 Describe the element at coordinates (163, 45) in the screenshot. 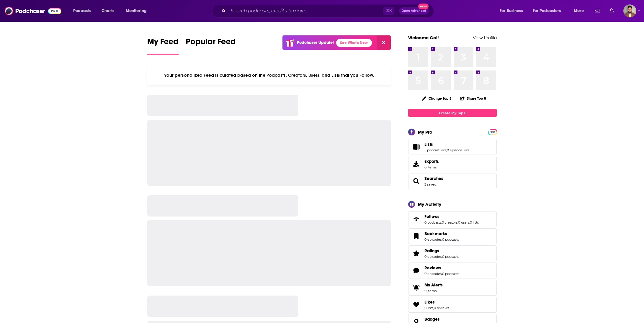

I see `a: My Feed` at that location.